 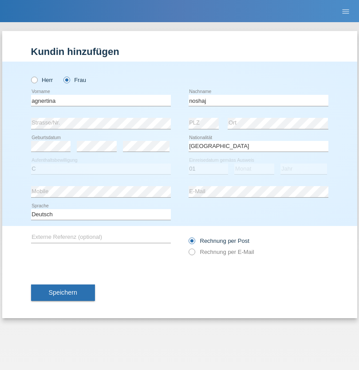 What do you see at coordinates (219, 241) in the screenshot?
I see `label: Rechnung per Post` at bounding box center [219, 241].